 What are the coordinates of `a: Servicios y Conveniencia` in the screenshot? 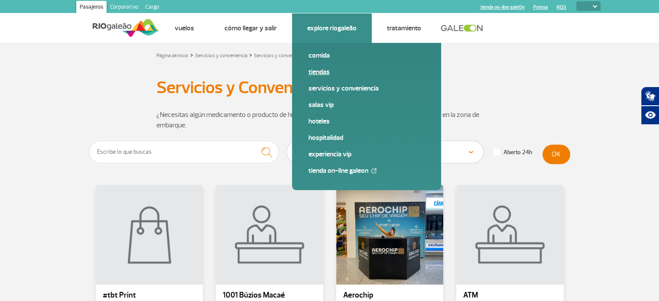 It's located at (366, 88).